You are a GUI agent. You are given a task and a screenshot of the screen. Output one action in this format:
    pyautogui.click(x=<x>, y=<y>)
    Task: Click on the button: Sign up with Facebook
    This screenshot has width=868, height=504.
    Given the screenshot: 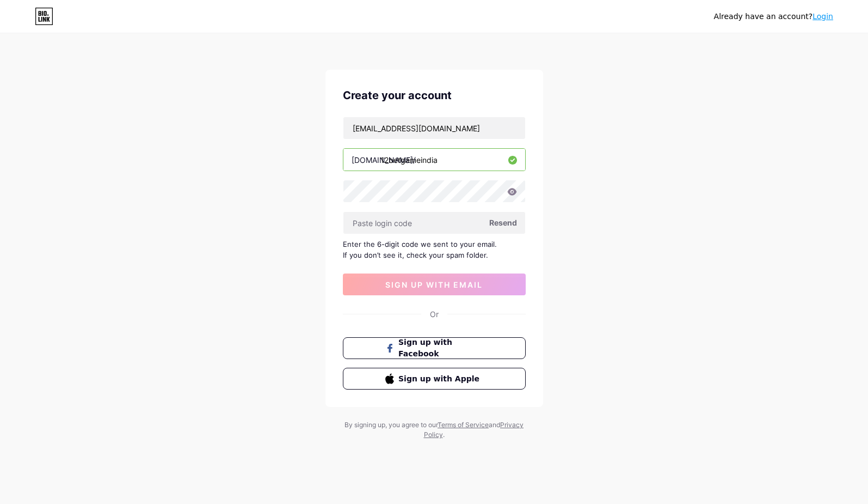 What is the action you would take?
    pyautogui.click(x=434, y=349)
    